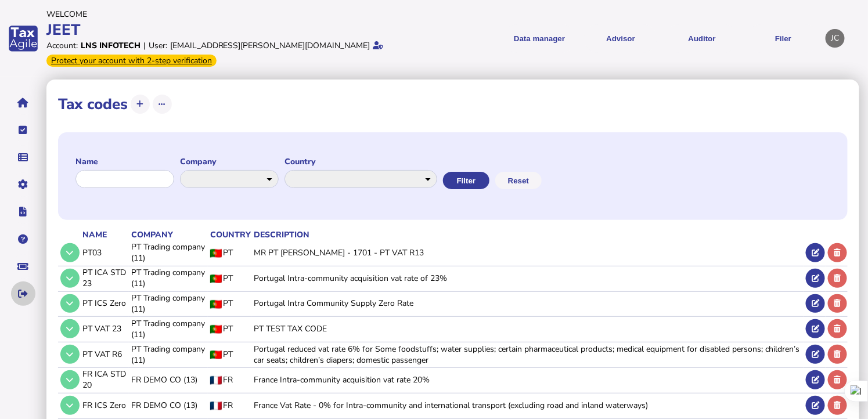 This screenshot has width=868, height=419. I want to click on button: Sign out, so click(23, 294).